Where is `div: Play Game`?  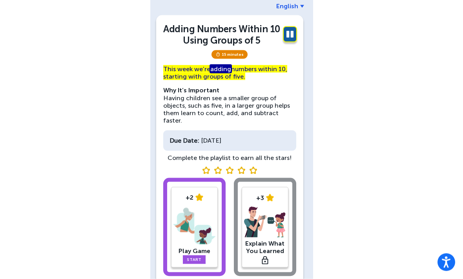 div: Play Game is located at coordinates (194, 250).